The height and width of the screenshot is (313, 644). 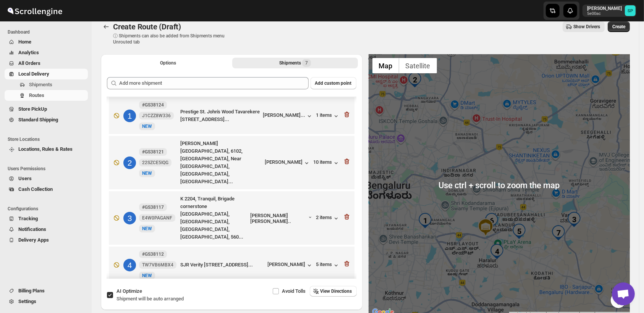 I want to click on b: #GS38121, so click(x=153, y=152).